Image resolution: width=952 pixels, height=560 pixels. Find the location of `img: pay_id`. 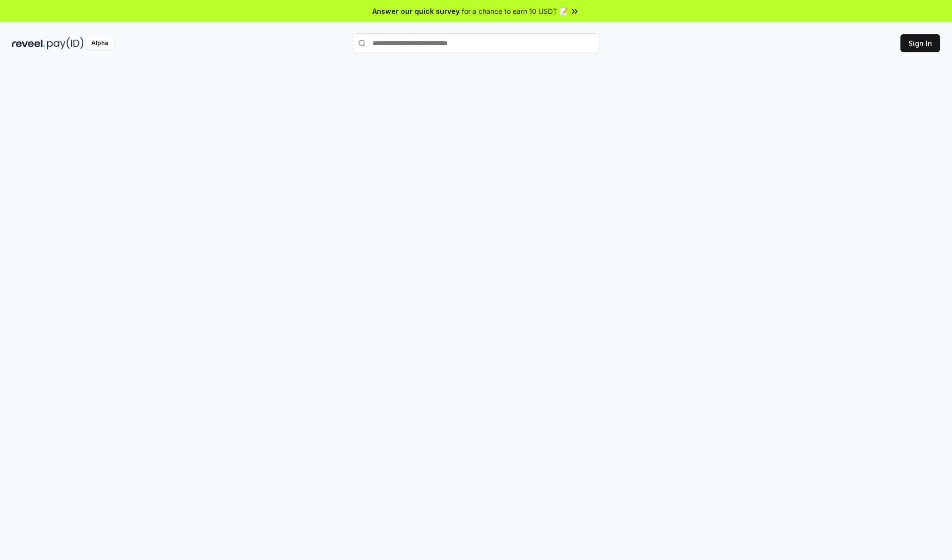

img: pay_id is located at coordinates (66, 43).